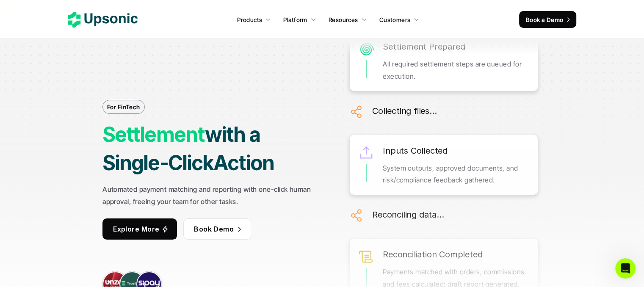  What do you see at coordinates (217, 229) in the screenshot?
I see `a: Book Demo` at bounding box center [217, 229].